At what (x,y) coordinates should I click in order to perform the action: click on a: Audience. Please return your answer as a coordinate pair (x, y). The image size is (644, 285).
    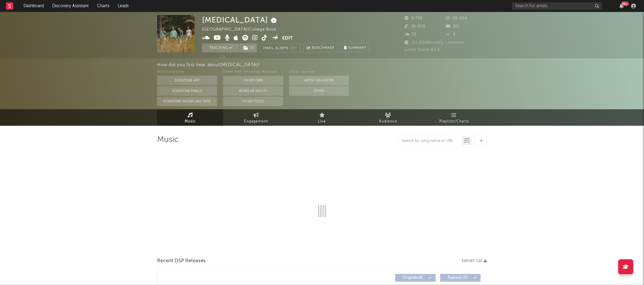
    Looking at the image, I should click on (388, 117).